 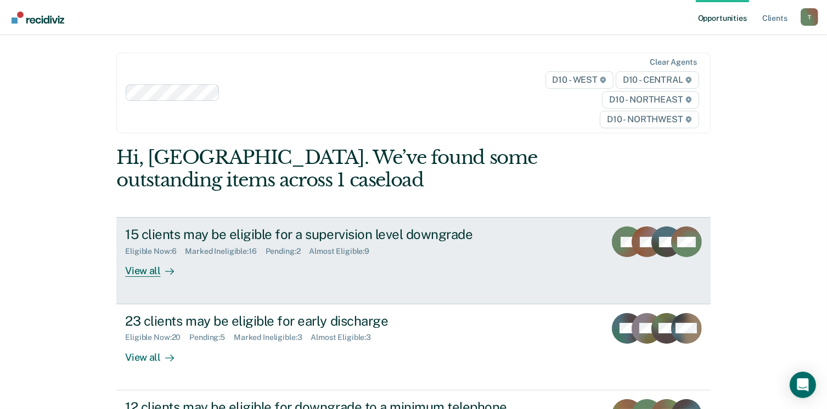 I want to click on div: Almost Eligible : 3, so click(x=345, y=338).